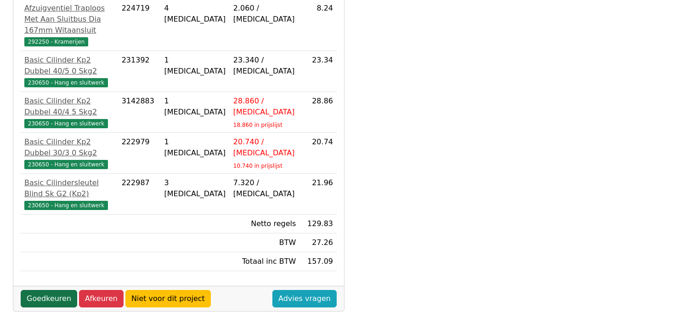 This screenshot has height=335, width=700. I want to click on td: 222987, so click(139, 194).